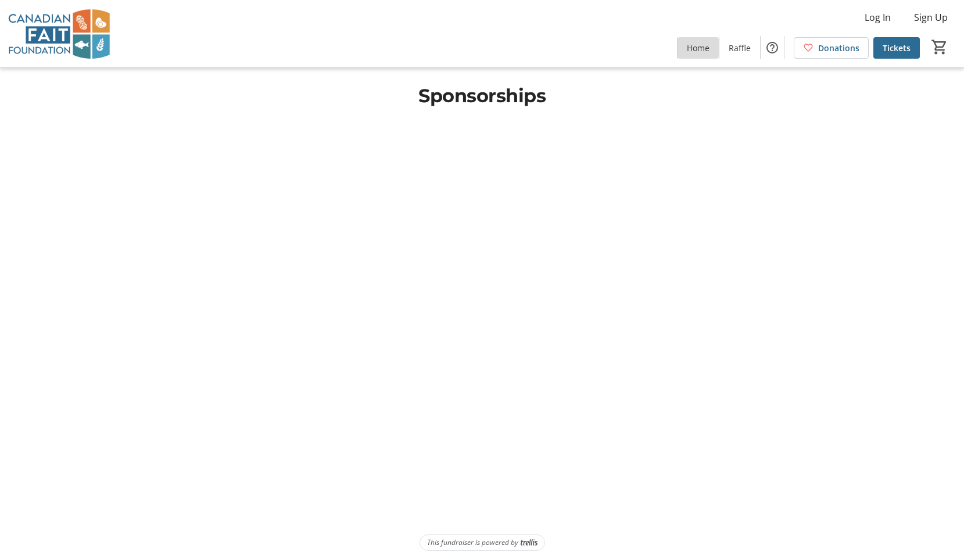 This screenshot has width=964, height=560. Describe the element at coordinates (59, 34) in the screenshot. I see `img: Canadian FAIT Foundation's Logo` at that location.